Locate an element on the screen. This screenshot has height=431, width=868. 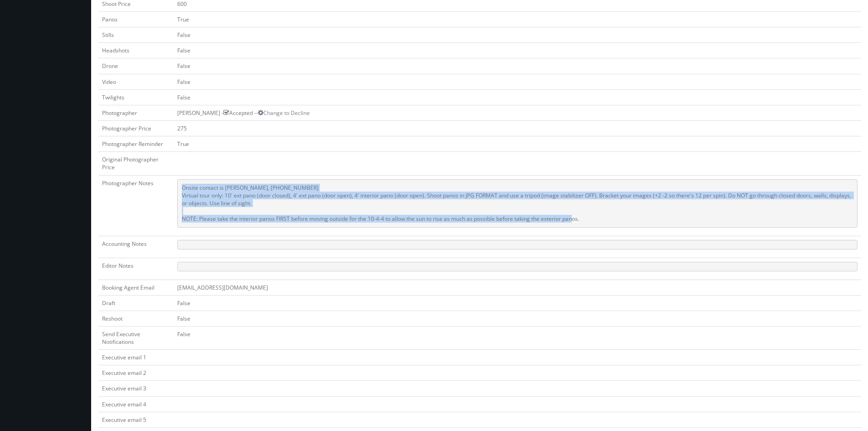
td: Accounting Notes is located at coordinates (136, 247).